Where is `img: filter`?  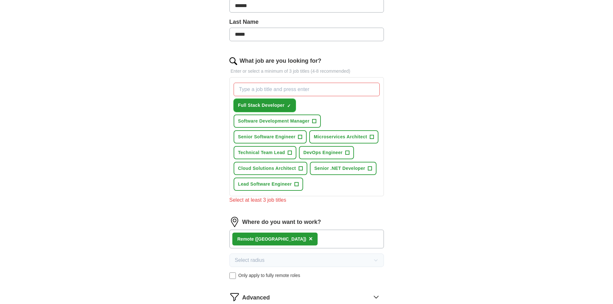 img: filter is located at coordinates (235, 297).